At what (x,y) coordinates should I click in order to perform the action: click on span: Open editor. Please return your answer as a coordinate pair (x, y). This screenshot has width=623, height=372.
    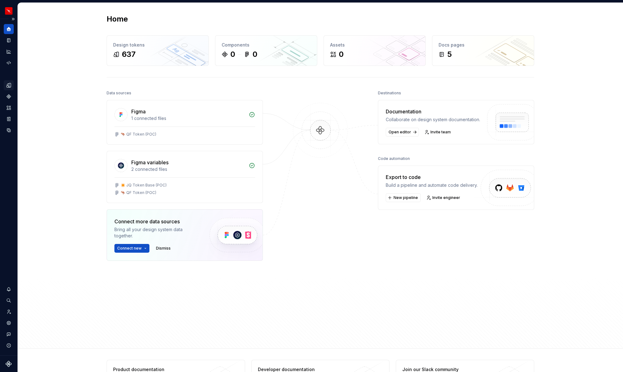
    Looking at the image, I should click on (400, 132).